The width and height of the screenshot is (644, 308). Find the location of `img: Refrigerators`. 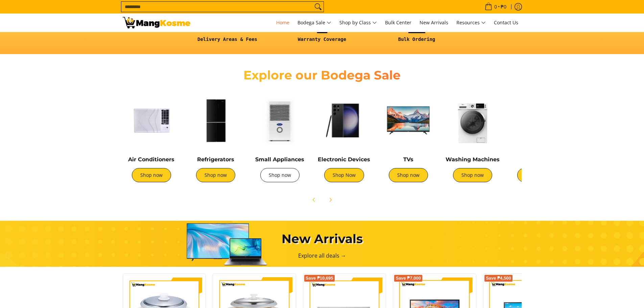

img: Refrigerators is located at coordinates (216, 120).